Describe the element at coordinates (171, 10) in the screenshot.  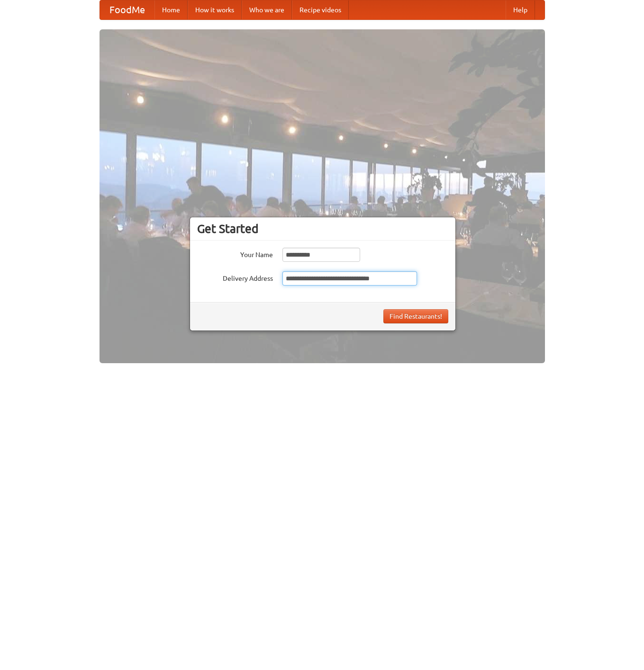
I see `a: Home` at that location.